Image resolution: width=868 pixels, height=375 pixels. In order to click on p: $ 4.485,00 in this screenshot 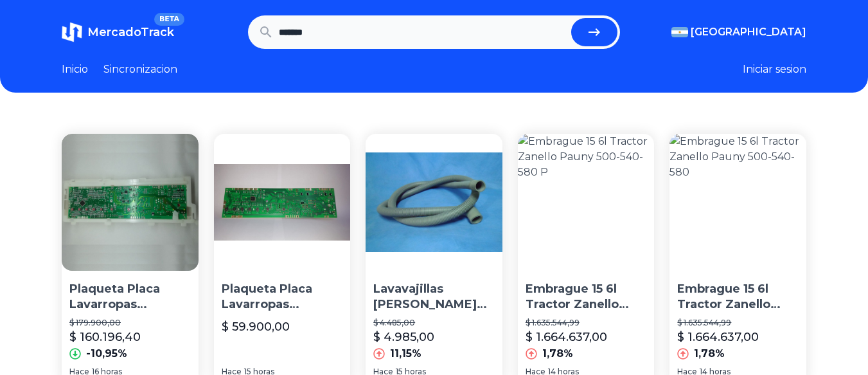, I will do `click(434, 323)`.